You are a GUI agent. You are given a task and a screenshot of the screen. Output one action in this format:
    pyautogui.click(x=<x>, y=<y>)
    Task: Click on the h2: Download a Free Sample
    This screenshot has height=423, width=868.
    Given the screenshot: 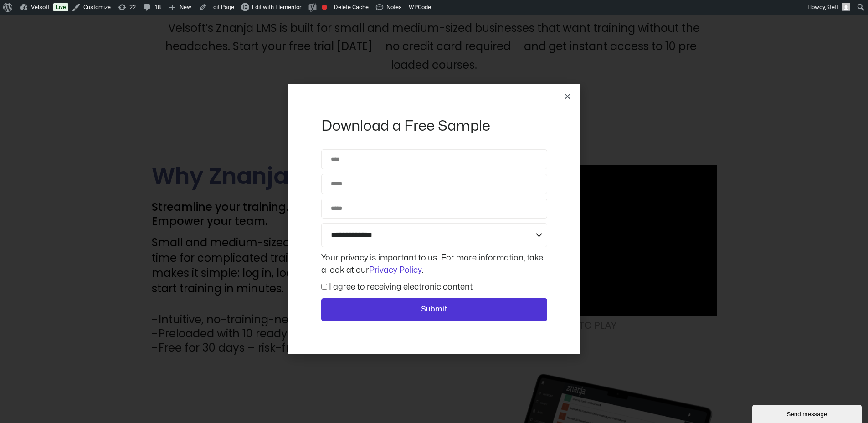 What is the action you would take?
    pyautogui.click(x=434, y=126)
    